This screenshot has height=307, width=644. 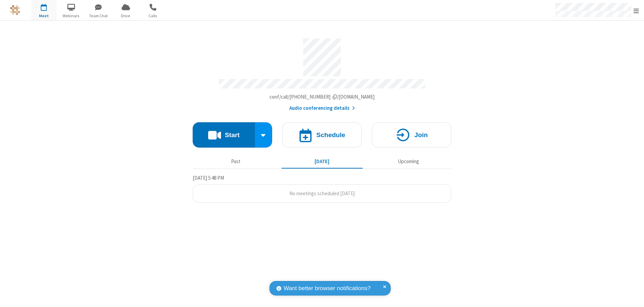 I want to click on span: Team Chat, so click(x=99, y=16).